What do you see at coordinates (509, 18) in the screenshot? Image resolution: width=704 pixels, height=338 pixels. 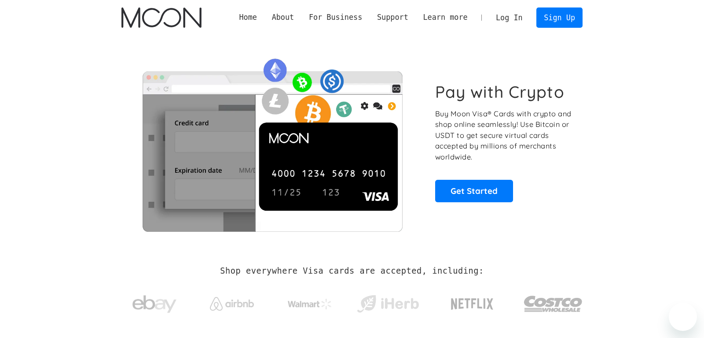 I see `a: Log In` at bounding box center [509, 18].